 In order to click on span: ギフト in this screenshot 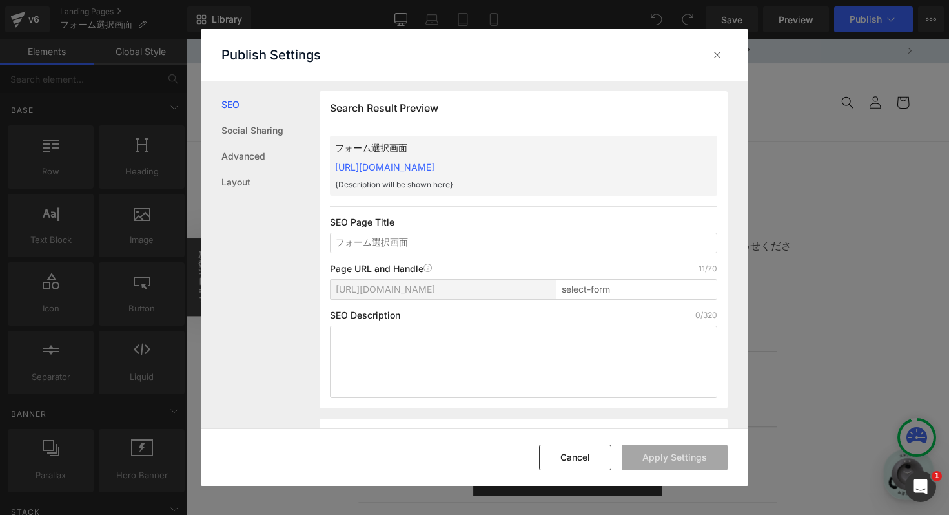, I will do `click(206, 65)`.